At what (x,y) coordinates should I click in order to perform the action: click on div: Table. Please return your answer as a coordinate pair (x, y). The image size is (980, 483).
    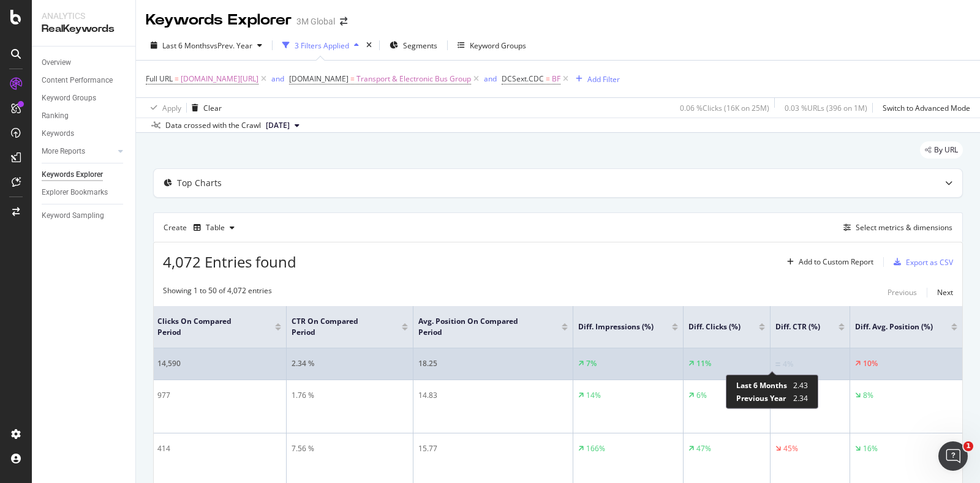
    Looking at the image, I should click on (215, 228).